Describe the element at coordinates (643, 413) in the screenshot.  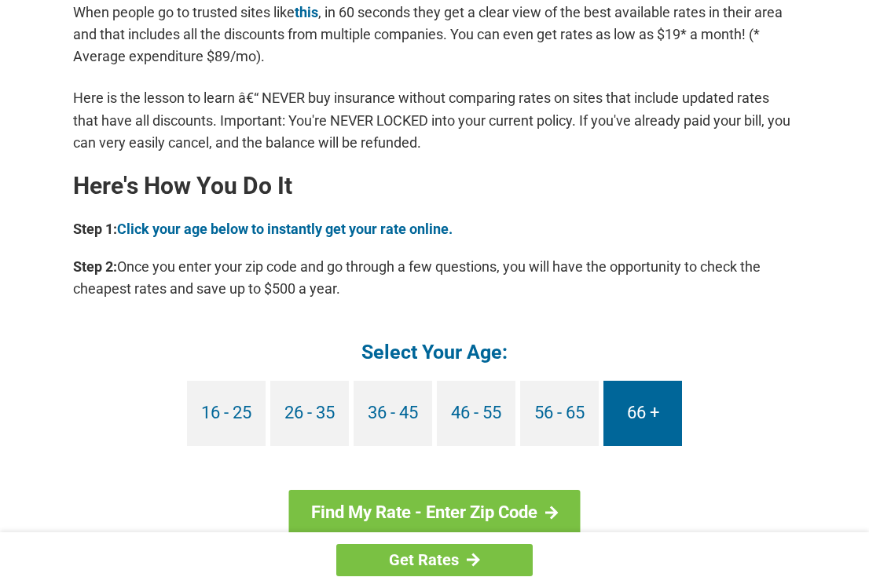
I see `a: 66 +` at that location.